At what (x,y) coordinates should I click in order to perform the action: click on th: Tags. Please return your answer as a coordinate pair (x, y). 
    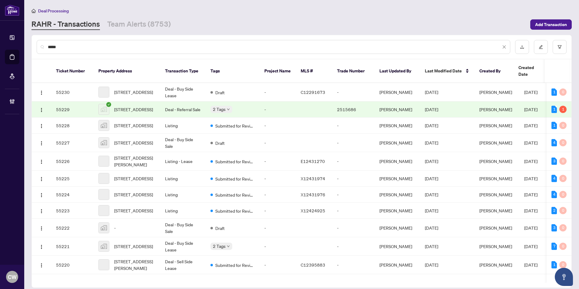
    Looking at the image, I should click on (233, 71).